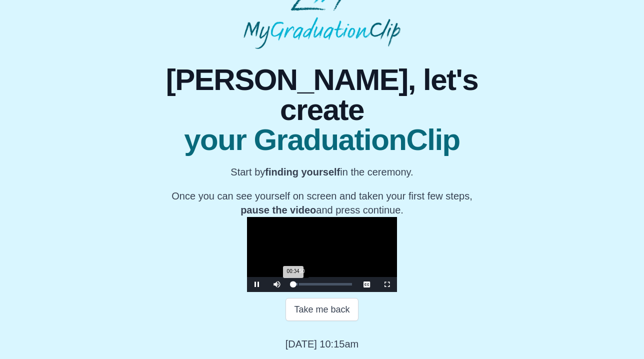 The height and width of the screenshot is (359, 644). I want to click on button: Mute, so click(277, 285).